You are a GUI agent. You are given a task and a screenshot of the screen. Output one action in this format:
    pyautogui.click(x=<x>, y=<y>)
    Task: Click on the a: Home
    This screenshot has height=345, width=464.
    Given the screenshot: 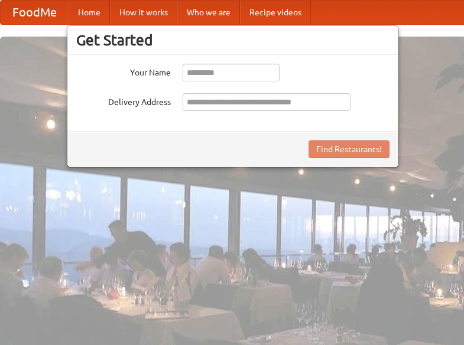 What is the action you would take?
    pyautogui.click(x=89, y=12)
    